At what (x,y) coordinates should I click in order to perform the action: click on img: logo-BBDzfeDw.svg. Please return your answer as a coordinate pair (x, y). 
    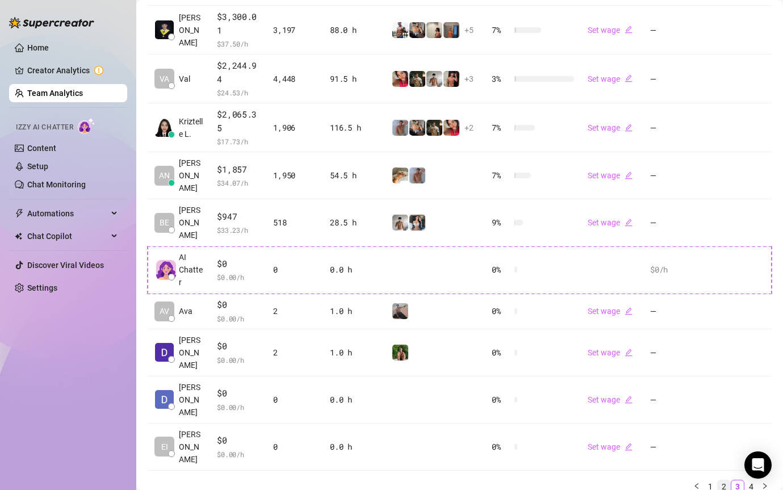
    Looking at the image, I should click on (52, 23).